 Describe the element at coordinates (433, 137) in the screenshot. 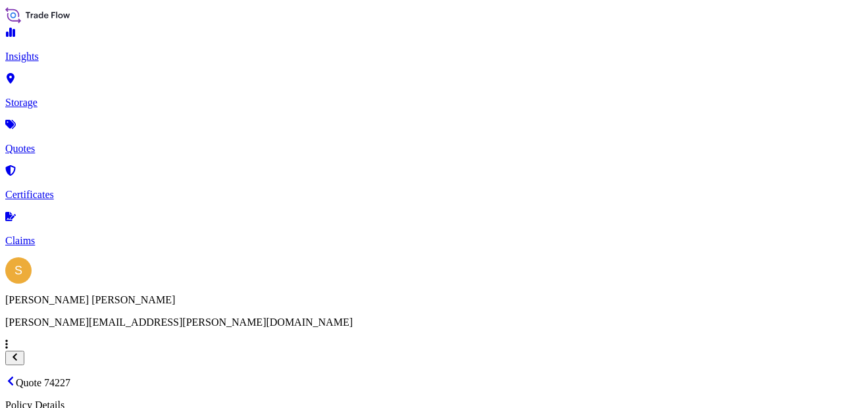

I see `a: Quotes` at that location.